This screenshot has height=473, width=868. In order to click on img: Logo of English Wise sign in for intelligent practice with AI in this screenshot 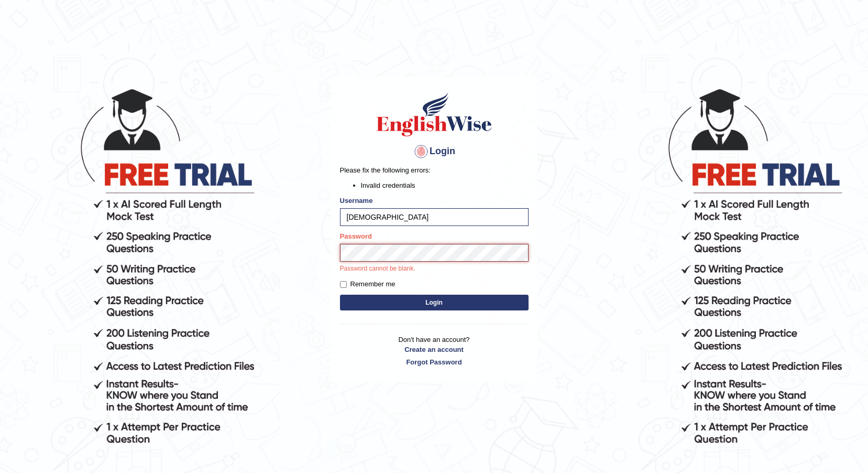, I will do `click(434, 114)`.